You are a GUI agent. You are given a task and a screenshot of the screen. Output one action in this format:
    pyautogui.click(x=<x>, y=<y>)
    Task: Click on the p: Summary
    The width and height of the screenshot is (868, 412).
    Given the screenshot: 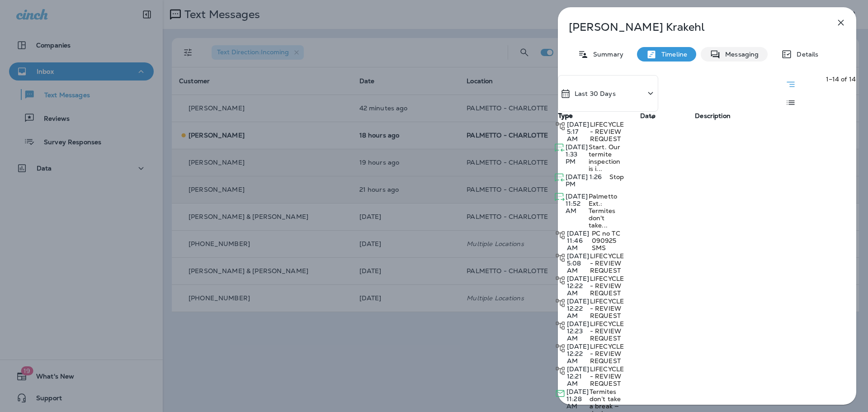 What is the action you would take?
    pyautogui.click(x=606, y=55)
    